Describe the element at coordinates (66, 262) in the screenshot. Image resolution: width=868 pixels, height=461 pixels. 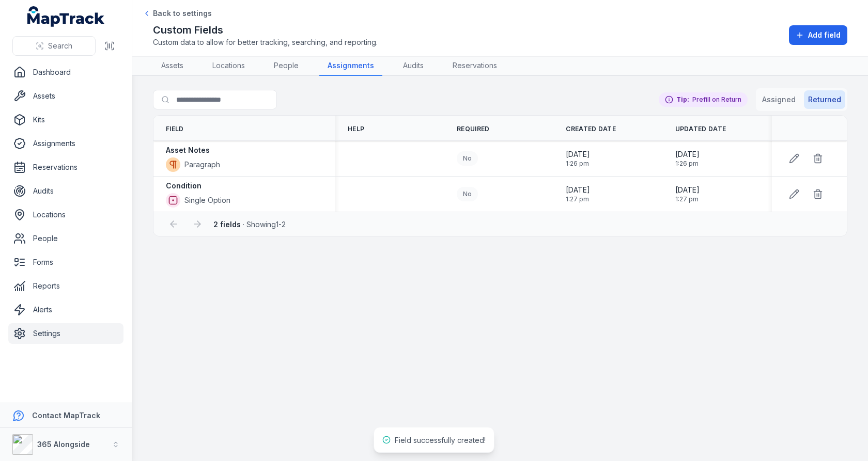
I see `a: Forms` at that location.